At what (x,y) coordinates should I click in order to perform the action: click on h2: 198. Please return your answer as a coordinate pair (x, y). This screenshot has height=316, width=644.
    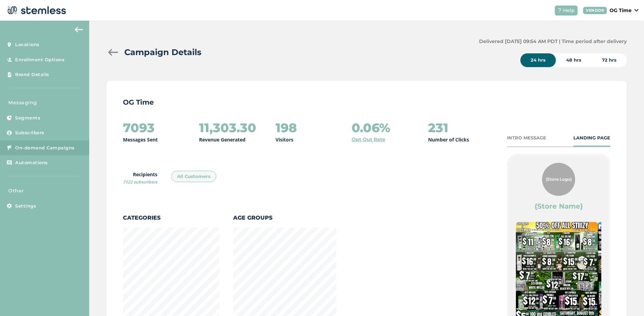
    Looking at the image, I should click on (286, 128).